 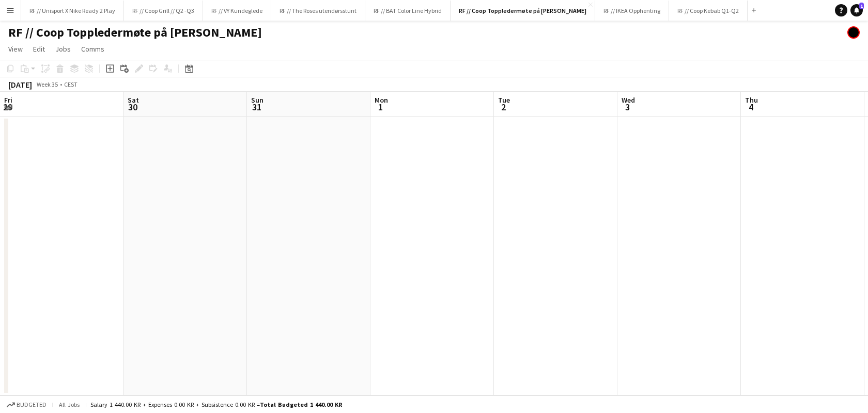 What do you see at coordinates (627, 107) in the screenshot?
I see `span: 3` at bounding box center [627, 107].